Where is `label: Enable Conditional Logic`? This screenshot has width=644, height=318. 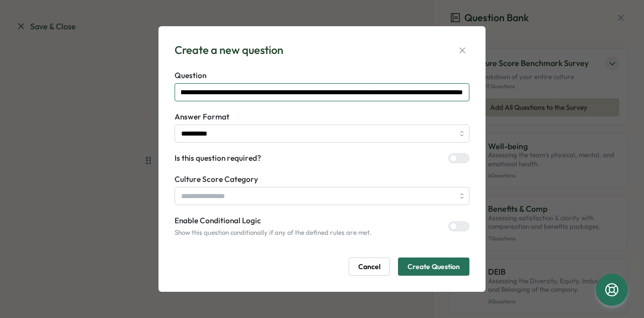
label: Enable Conditional Logic is located at coordinates (273, 220).